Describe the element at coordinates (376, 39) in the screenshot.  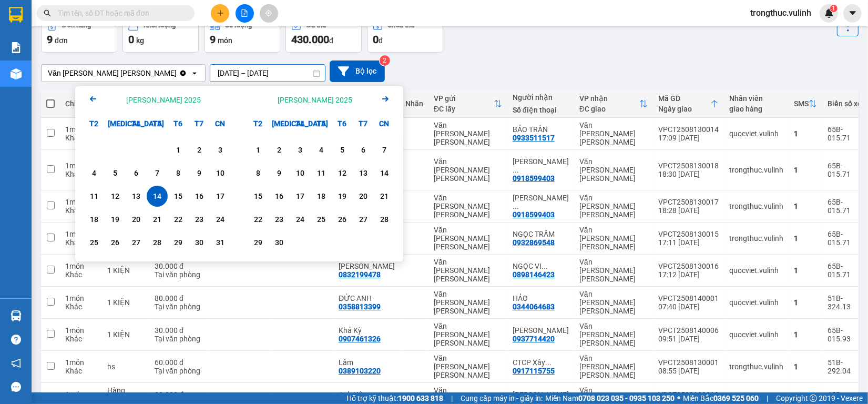
I see `span: 0` at that location.